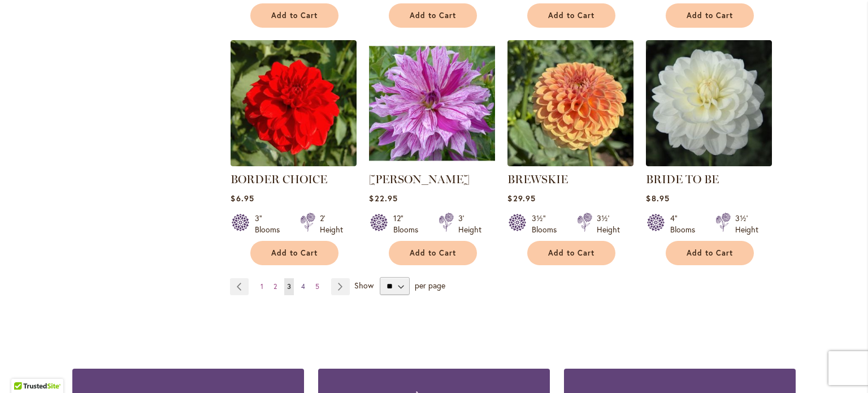  Describe the element at coordinates (276, 286) in the screenshot. I see `span: 2` at that location.